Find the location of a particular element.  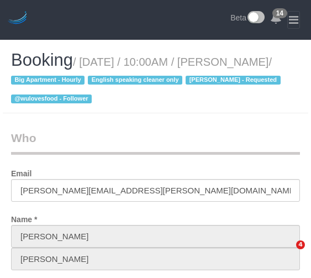

span: @wulovesfood - Follower is located at coordinates (51, 99).